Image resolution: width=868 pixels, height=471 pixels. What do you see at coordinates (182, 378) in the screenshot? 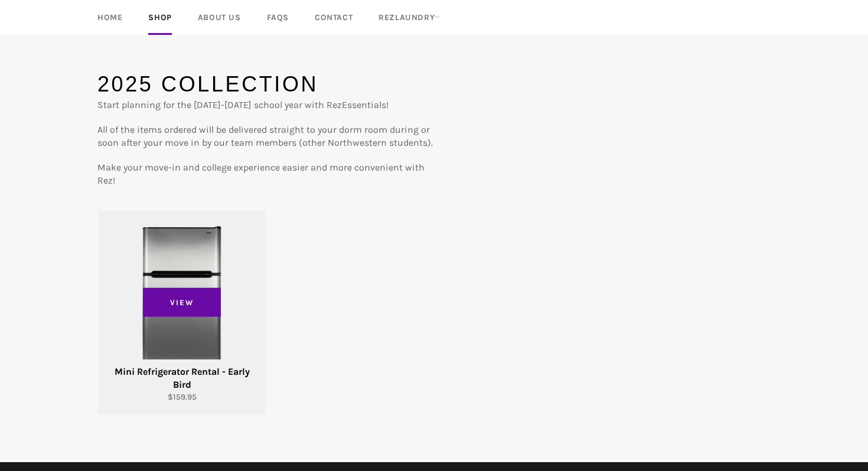
I see `div: Mini Refrigerator Rental - Early Bird` at bounding box center [182, 378].